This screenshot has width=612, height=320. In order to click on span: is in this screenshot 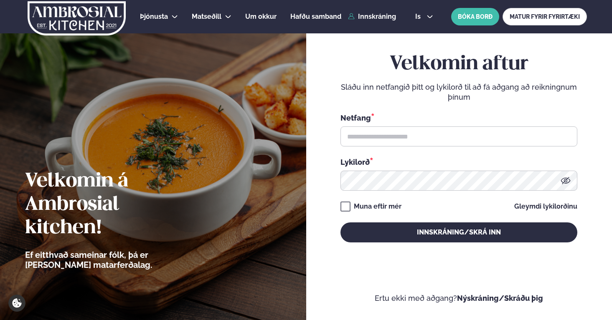, I will do `click(419, 17)`.